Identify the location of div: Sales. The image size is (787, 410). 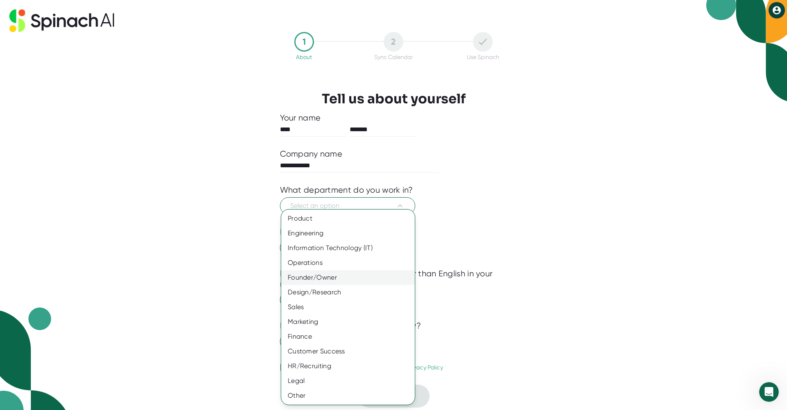
(348, 307).